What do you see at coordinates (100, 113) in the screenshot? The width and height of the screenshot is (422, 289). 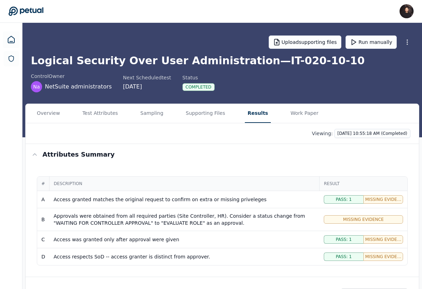 I see `button: Test Attributes` at bounding box center [100, 113].